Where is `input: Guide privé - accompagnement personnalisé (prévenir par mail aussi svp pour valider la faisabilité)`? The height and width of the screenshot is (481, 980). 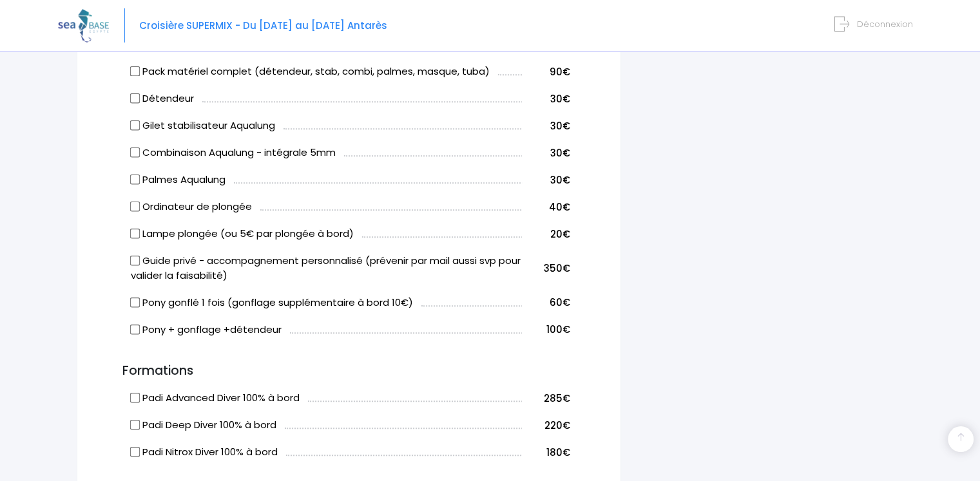 input: Guide privé - accompagnement personnalisé (prévenir par mail aussi svp pour valider la faisabilité) is located at coordinates (135, 260).